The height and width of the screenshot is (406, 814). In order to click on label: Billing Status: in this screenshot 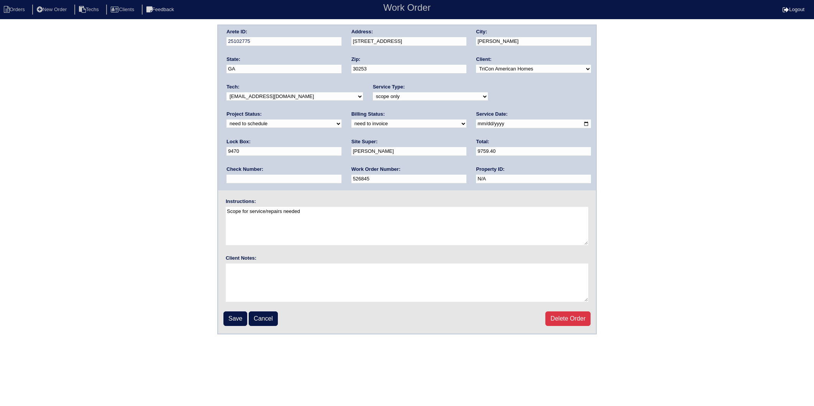, I will do `click(368, 114)`.